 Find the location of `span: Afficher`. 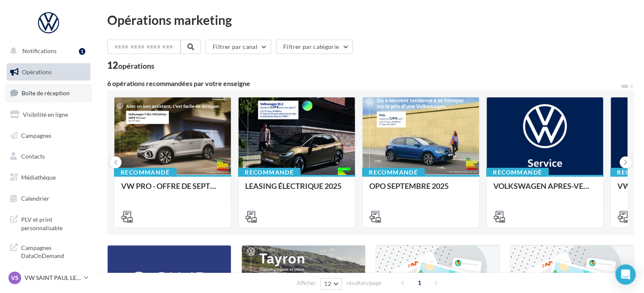

span: Afficher is located at coordinates (306, 283).